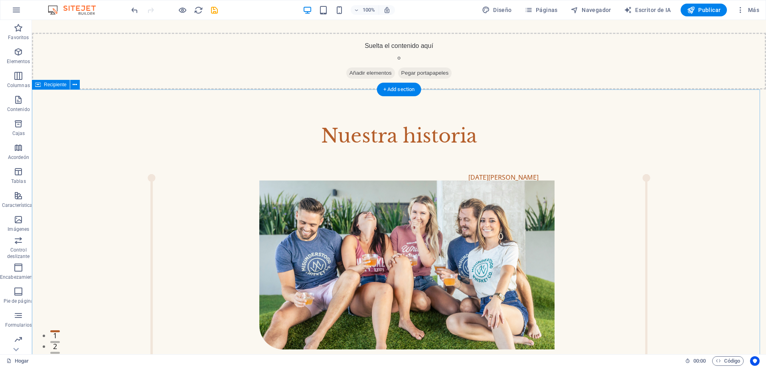  What do you see at coordinates (182, 10) in the screenshot?
I see `button: Haga clic aquí para salir del modo de vista previa y continuar editando` at bounding box center [182, 10].